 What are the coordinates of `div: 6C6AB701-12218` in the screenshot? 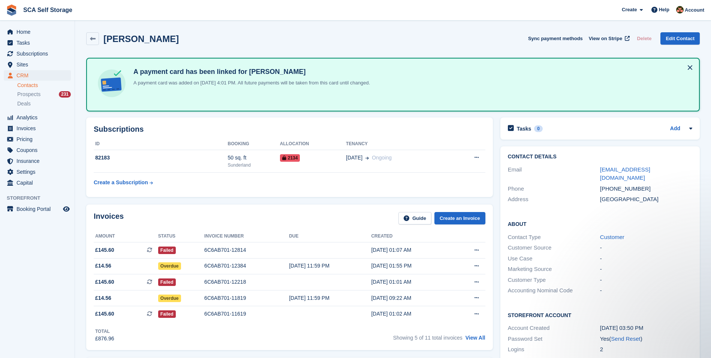 It's located at (247, 282).